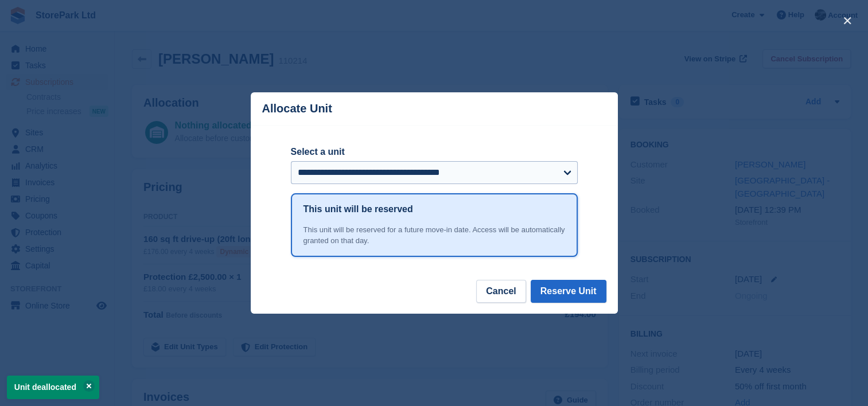  I want to click on div: This unit will be reserved for a future move-in date. Access will be automatically granted on tha..., so click(434, 235).